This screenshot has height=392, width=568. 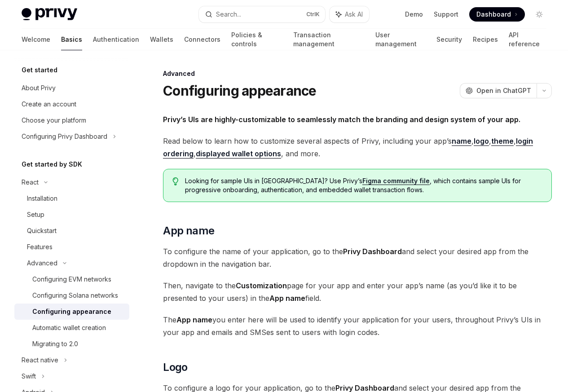 What do you see at coordinates (485, 40) in the screenshot?
I see `a: Recipes` at bounding box center [485, 40].